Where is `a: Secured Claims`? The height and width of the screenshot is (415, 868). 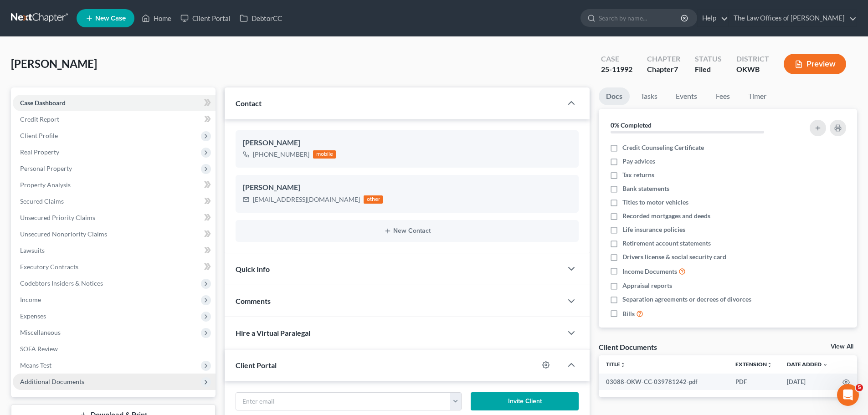
a: Secured Claims is located at coordinates (114, 202).